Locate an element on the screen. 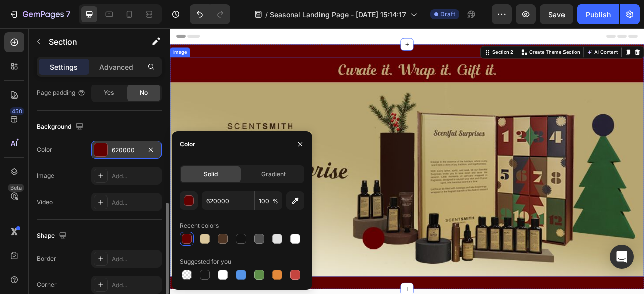  span: Yes is located at coordinates (109, 93).